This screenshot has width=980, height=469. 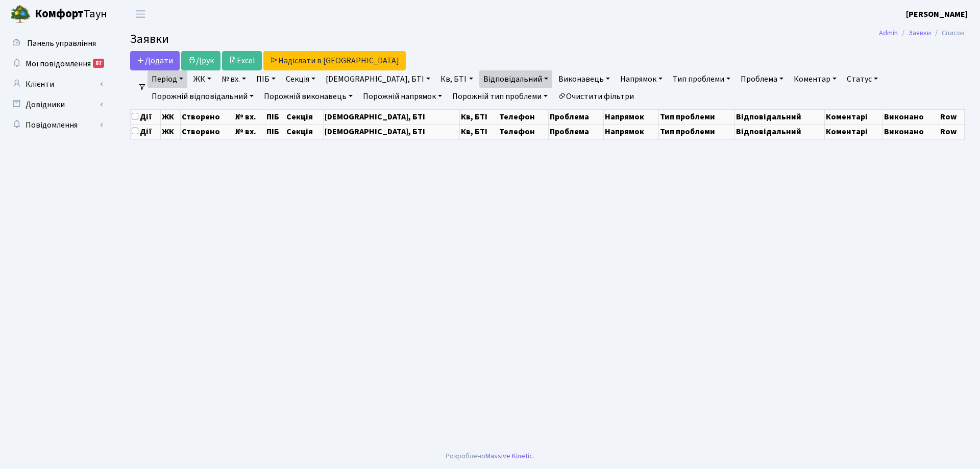 What do you see at coordinates (56, 43) in the screenshot?
I see `a: Панель управління` at bounding box center [56, 43].